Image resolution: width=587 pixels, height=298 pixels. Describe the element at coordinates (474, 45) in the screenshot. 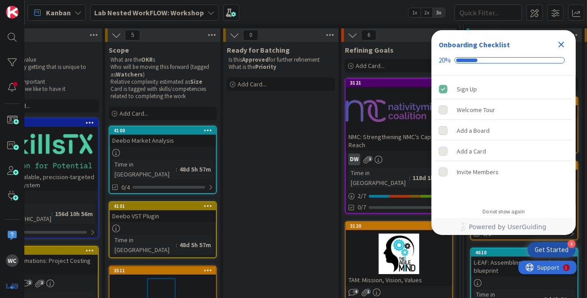

I see `div: Onboarding Checklist` at that location.